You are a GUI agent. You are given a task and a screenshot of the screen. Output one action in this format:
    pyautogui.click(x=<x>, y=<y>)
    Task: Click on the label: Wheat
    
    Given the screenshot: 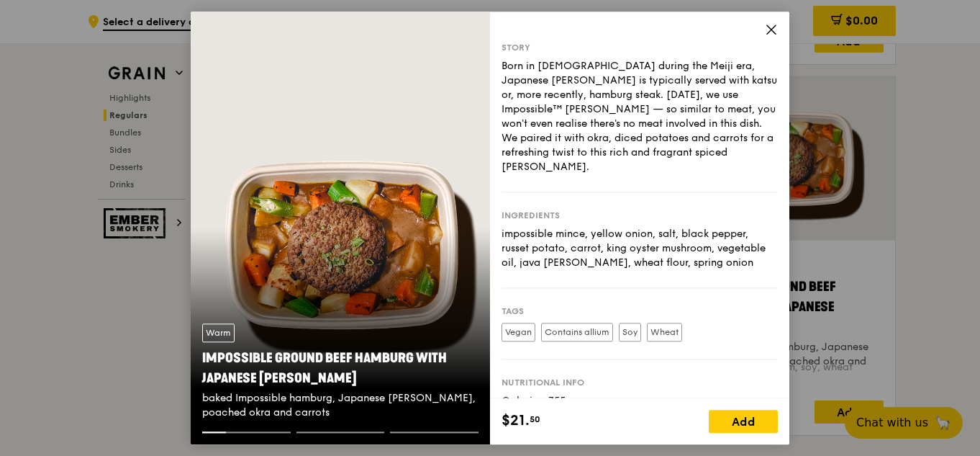 What is the action you would take?
    pyautogui.click(x=665, y=332)
    